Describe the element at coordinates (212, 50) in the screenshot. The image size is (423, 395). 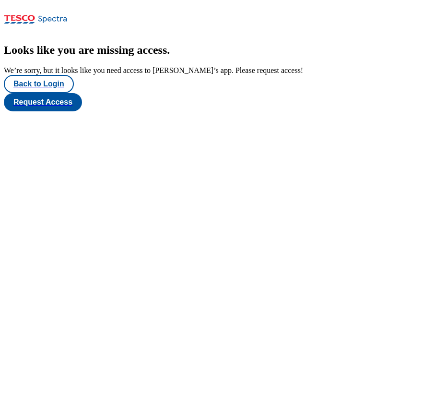
I see `h2: Looks like you are missing access` at that location.